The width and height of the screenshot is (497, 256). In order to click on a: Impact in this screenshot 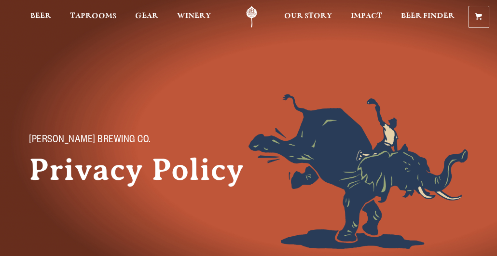, I will do `click(366, 17)`.